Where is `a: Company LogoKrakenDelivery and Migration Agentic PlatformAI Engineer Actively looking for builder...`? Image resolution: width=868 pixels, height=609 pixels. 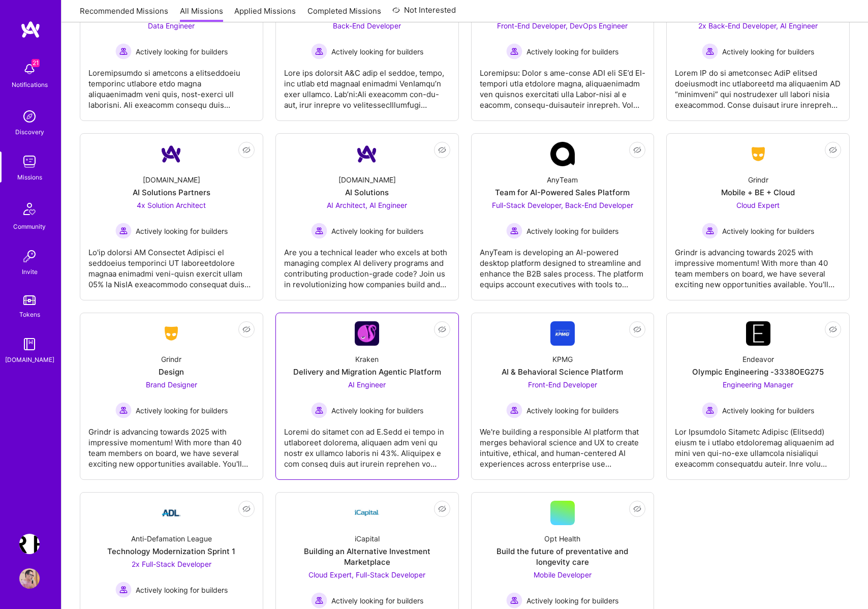
a: Company LogoKrakenDelivery and Migration Agentic PlatformAI Engineer Actively looking for builder... is located at coordinates (367, 396).